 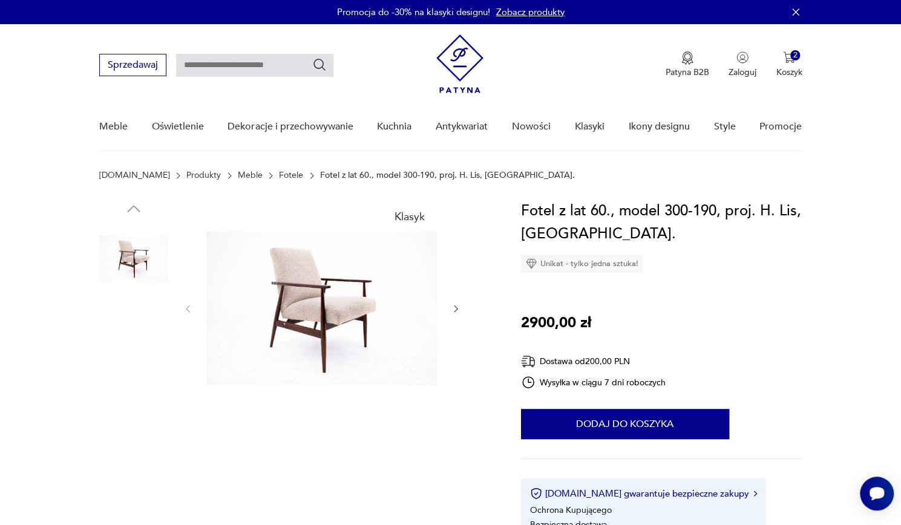 What do you see at coordinates (594, 361) in the screenshot?
I see `div: Dostawa od 200,00 PLN` at bounding box center [594, 361].